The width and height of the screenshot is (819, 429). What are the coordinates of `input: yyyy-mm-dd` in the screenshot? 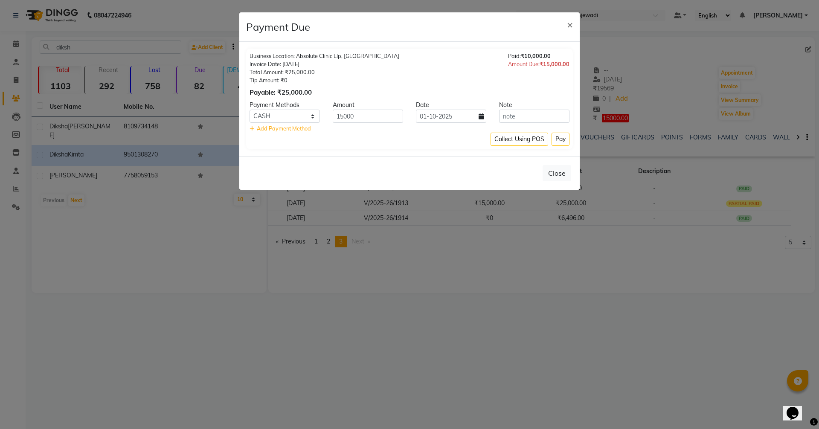 It's located at (451, 116).